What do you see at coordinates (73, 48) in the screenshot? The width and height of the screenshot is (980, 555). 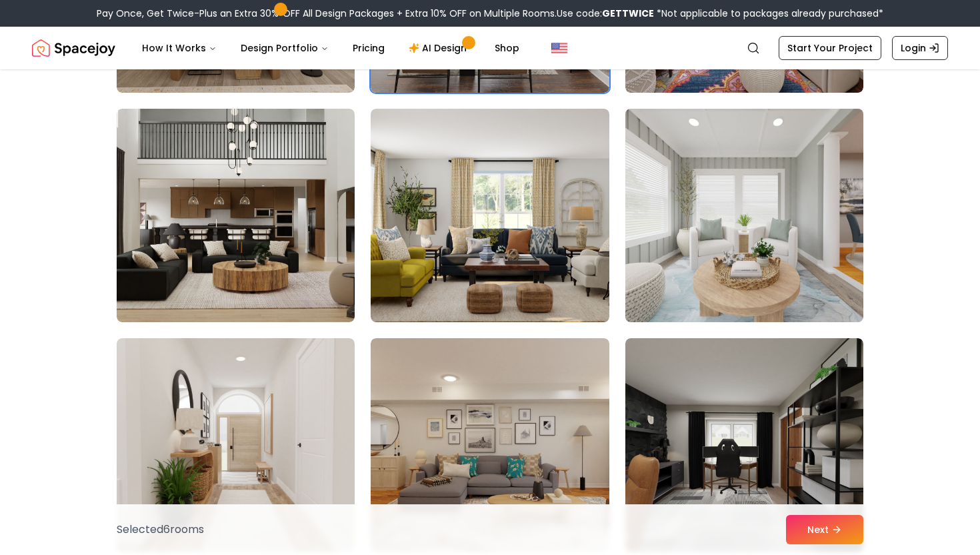 I see `img: Spacejoy Logo` at bounding box center [73, 48].